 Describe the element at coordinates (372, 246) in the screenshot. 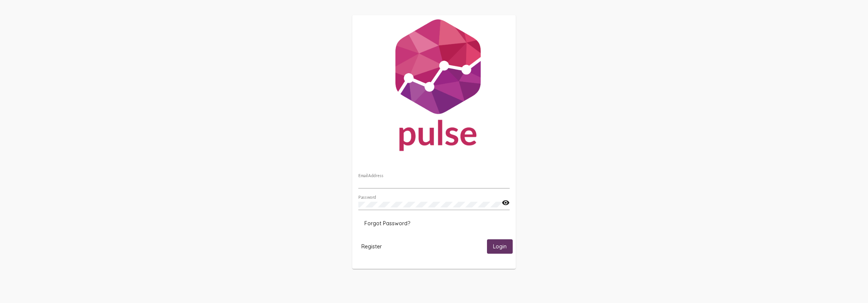

I see `span: Register` at that location.